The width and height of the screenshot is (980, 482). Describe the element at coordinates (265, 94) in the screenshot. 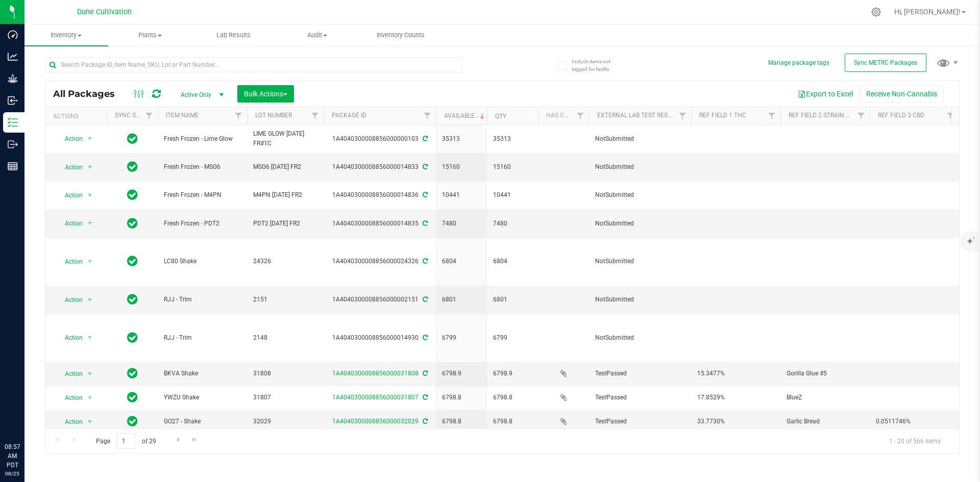

I see `button: Bulk Actions` at that location.